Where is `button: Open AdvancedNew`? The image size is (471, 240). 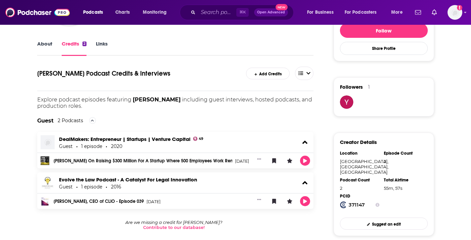 button: Open AdvancedNew is located at coordinates (271, 12).